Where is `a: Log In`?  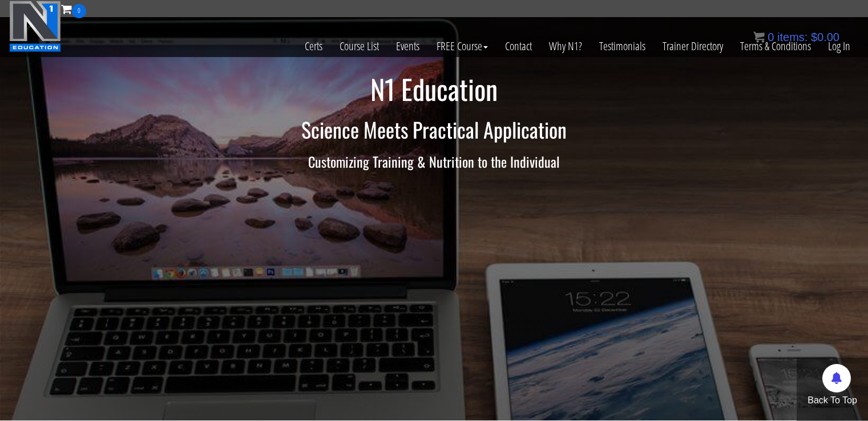 a: Log In is located at coordinates (839, 46).